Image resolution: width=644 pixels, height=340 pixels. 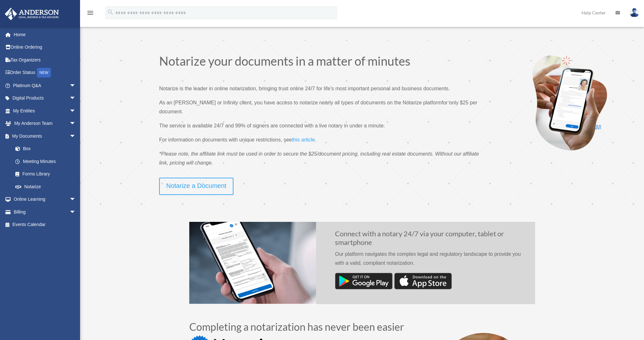 I want to click on h2: Connect with a notary 24/7 via your computer, tablet or smartphone, so click(x=430, y=240).